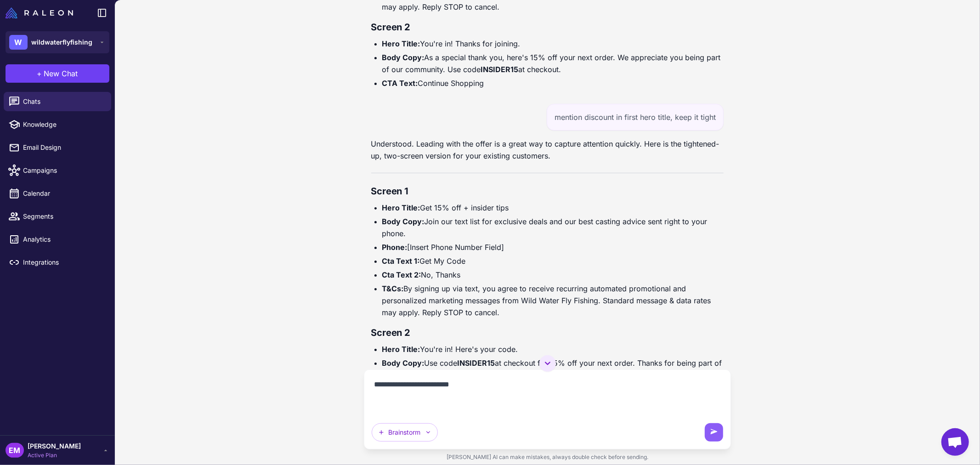  Describe the element at coordinates (63, 124) in the screenshot. I see `span: Knowledge` at that location.